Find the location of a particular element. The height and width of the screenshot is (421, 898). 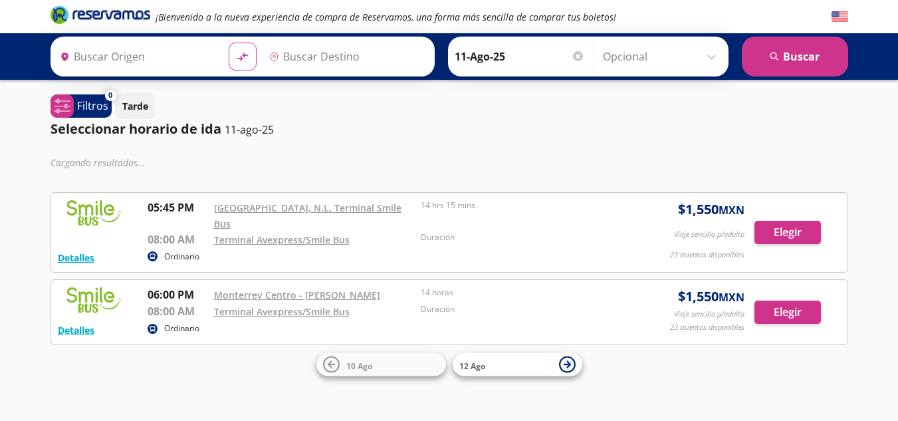

span: 10 Ago is located at coordinates (359, 365).